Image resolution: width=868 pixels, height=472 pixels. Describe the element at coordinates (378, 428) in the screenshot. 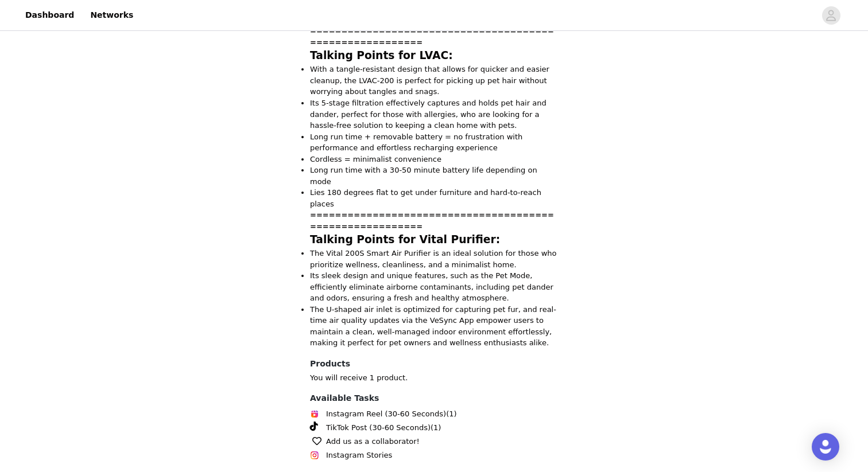

I see `span: TikTok Post (30-60 Seconds)` at that location.